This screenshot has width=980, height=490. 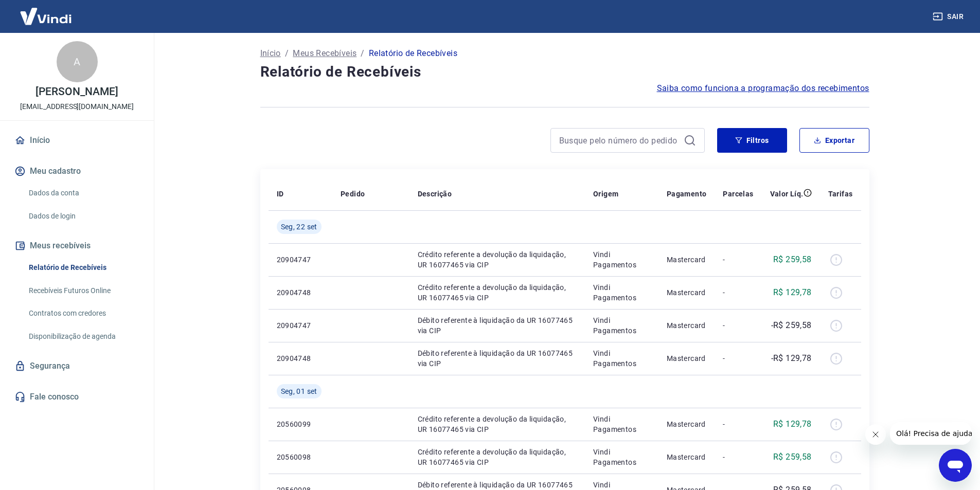 I want to click on img: Vindi, so click(x=45, y=16).